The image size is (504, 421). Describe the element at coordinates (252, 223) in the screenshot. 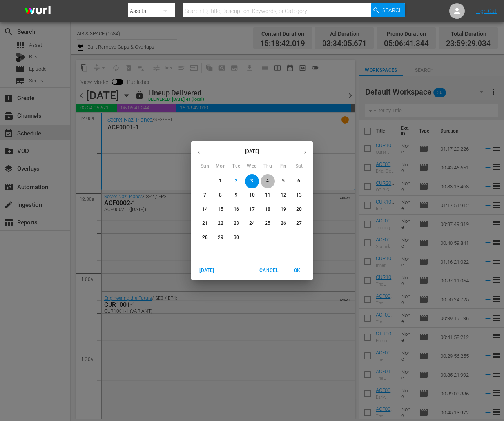

I see `p: 24` at that location.